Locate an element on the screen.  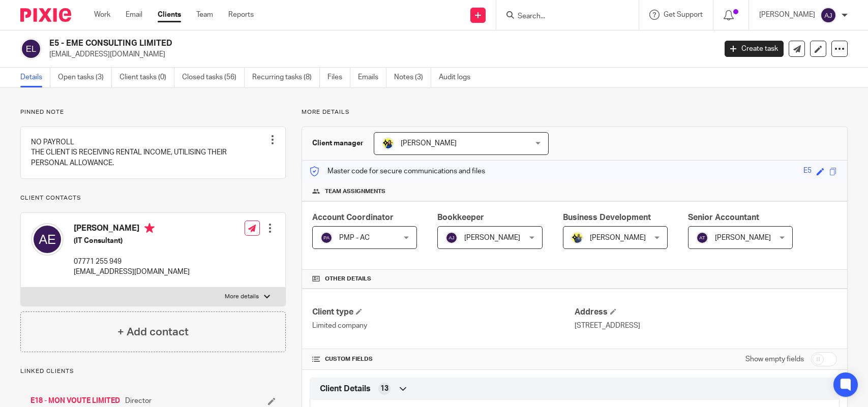
h4: Address is located at coordinates (705, 312).